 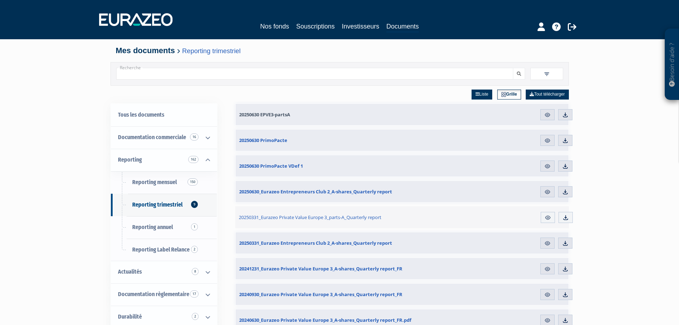 What do you see at coordinates (130, 271) in the screenshot?
I see `span: Actualités` at bounding box center [130, 271].